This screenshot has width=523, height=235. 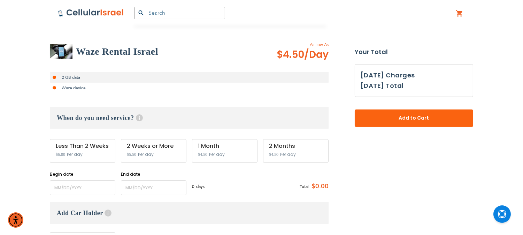 I want to click on button: Add to Cart, so click(x=414, y=118).